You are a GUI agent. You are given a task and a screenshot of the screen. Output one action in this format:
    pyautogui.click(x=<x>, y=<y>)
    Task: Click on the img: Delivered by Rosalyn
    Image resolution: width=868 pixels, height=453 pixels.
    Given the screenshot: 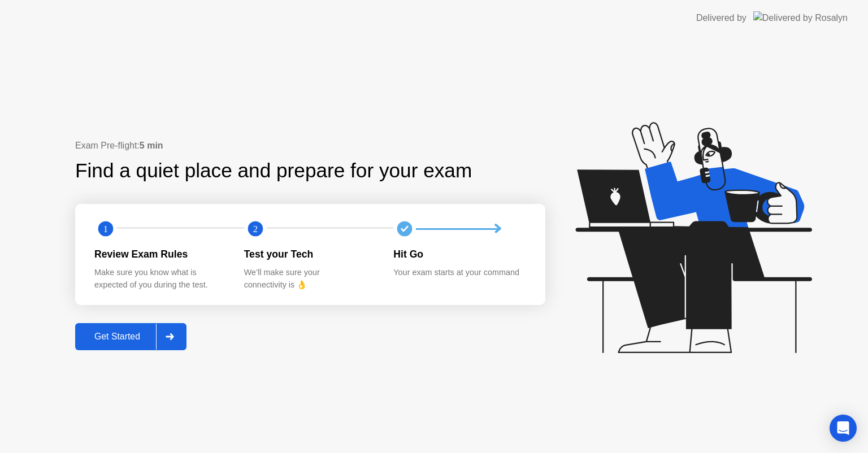 What is the action you would take?
    pyautogui.click(x=801, y=18)
    